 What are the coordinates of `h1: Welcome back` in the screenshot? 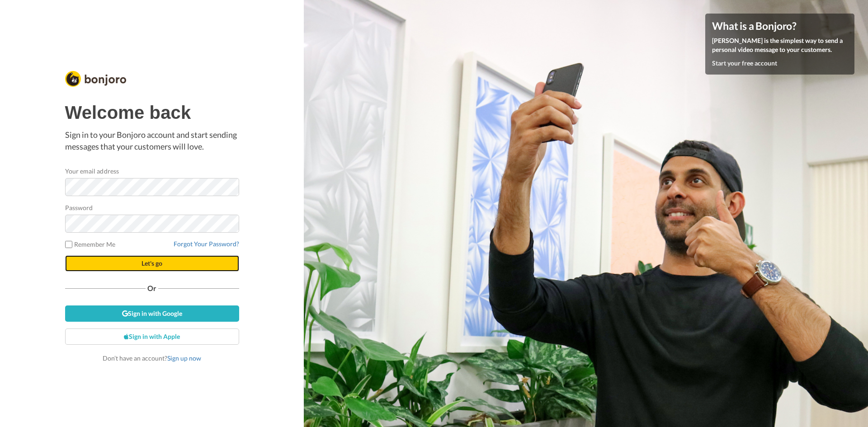 It's located at (152, 113).